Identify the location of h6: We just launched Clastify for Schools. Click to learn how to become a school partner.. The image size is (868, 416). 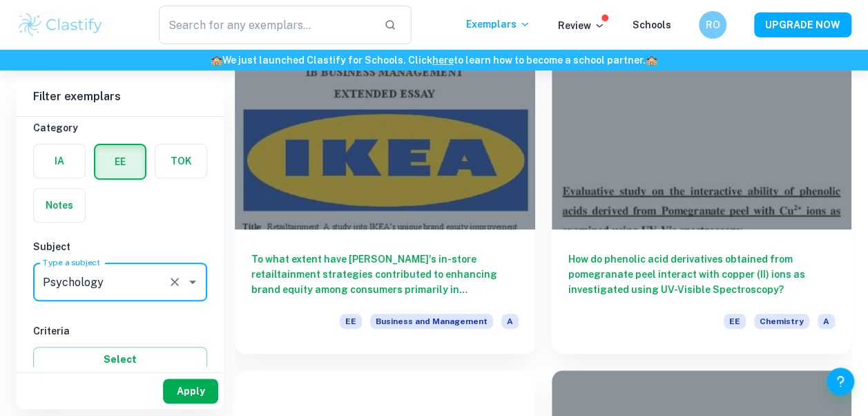
(434, 60).